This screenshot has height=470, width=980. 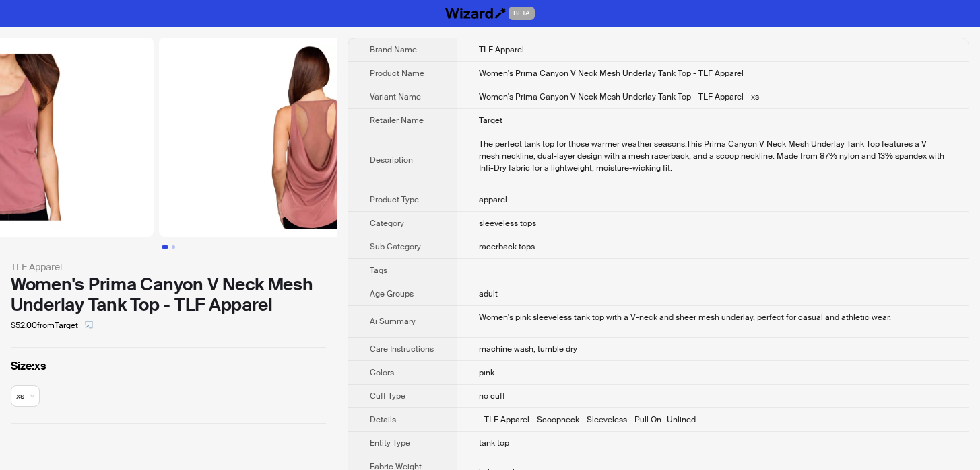 I want to click on button: Go to slide 1, so click(x=165, y=247).